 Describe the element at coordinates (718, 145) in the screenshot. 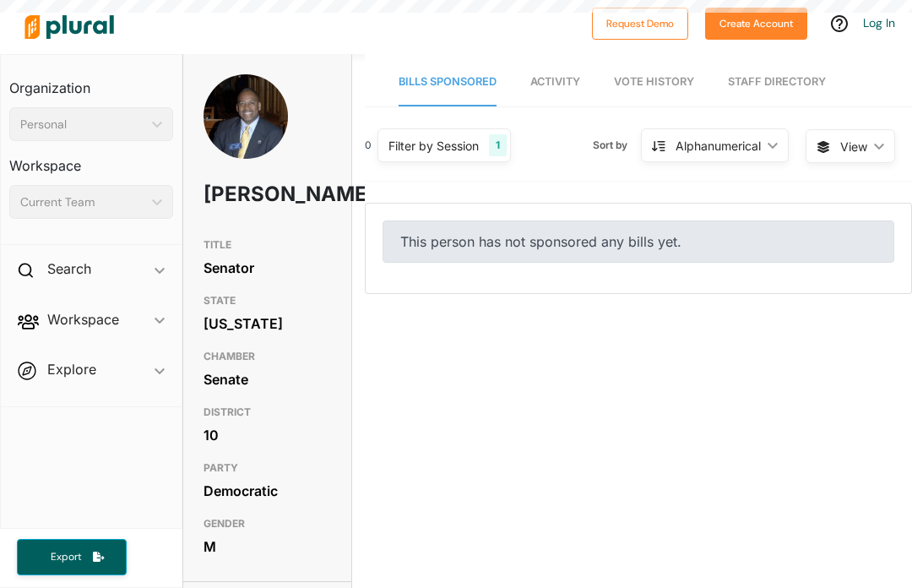

I see `div: Alphanumerical` at that location.